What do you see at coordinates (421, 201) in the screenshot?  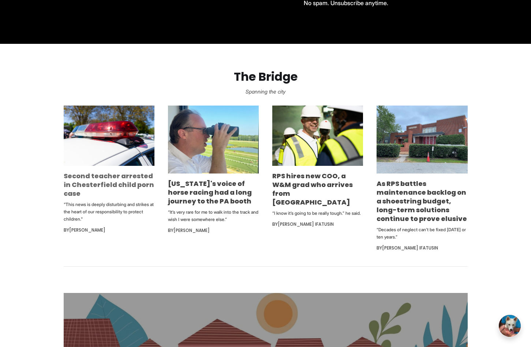 I see `a: As RPS battles maintenance backlog on a shoestring budget, long-term solutions continue to prove ...` at bounding box center [421, 201].